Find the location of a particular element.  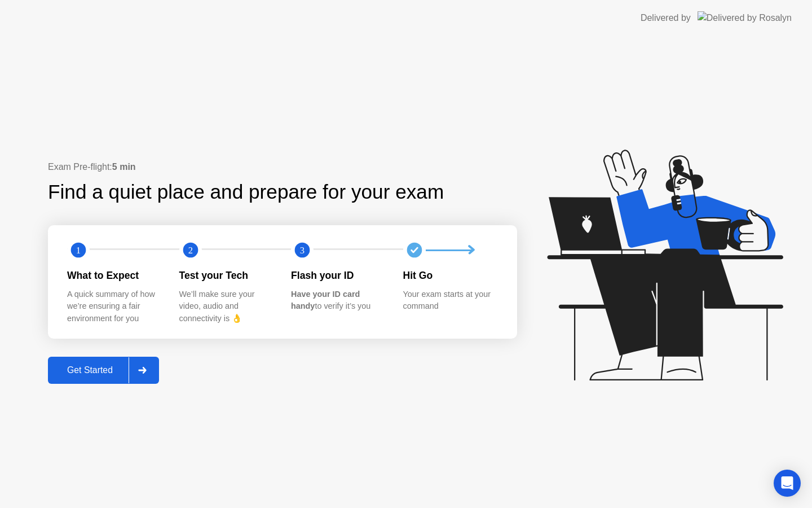

div: Hit Go is located at coordinates (450, 275).